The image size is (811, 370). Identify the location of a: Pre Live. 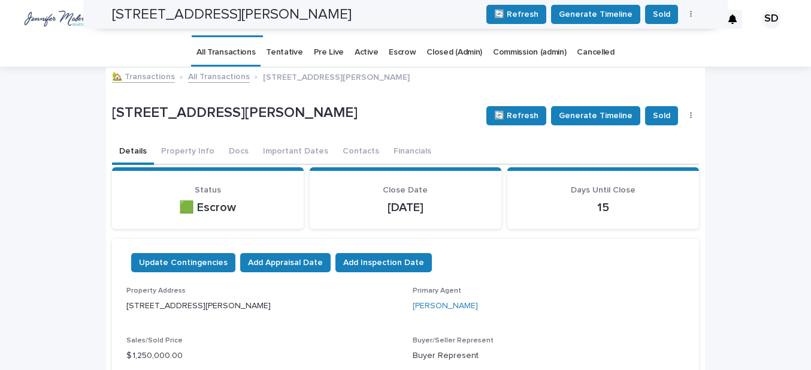
(329, 52).